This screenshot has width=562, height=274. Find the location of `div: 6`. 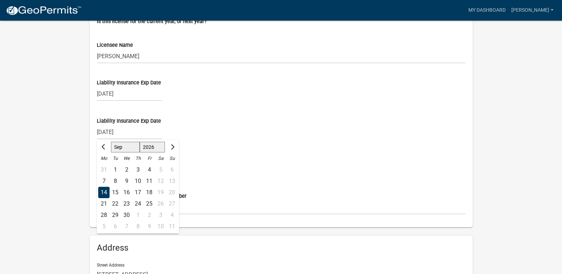

div: 6 is located at coordinates (115, 226).